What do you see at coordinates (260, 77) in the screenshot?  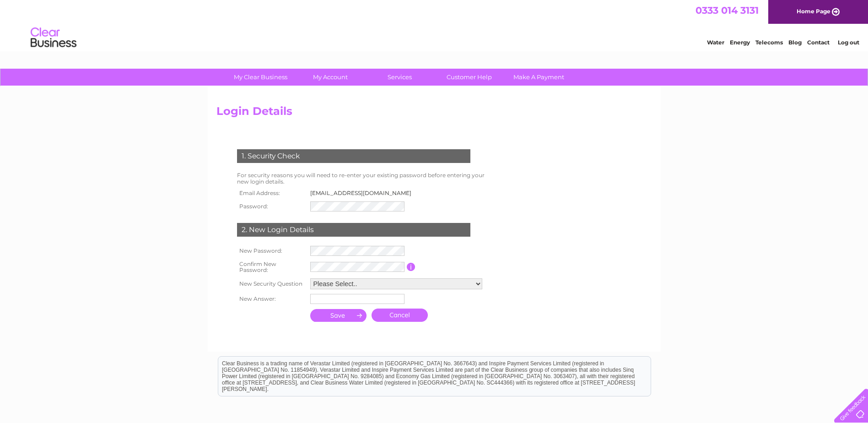 I see `a: My Clear Business` at bounding box center [260, 77].